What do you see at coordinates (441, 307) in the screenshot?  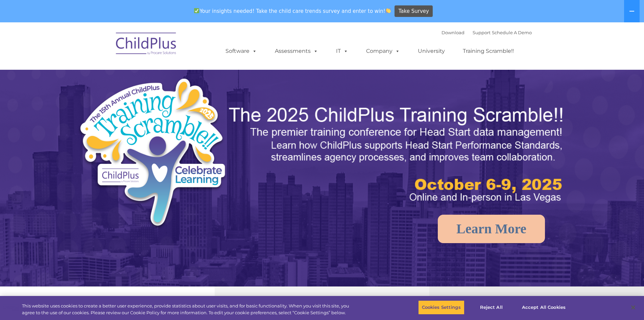 I see `button: Cookies Settings` at bounding box center [441, 307].